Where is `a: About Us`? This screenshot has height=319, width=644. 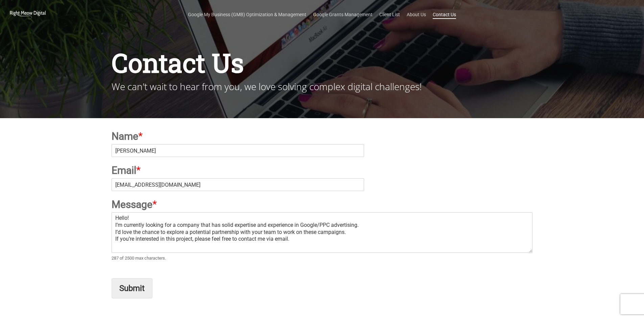 a: About Us is located at coordinates (416, 14).